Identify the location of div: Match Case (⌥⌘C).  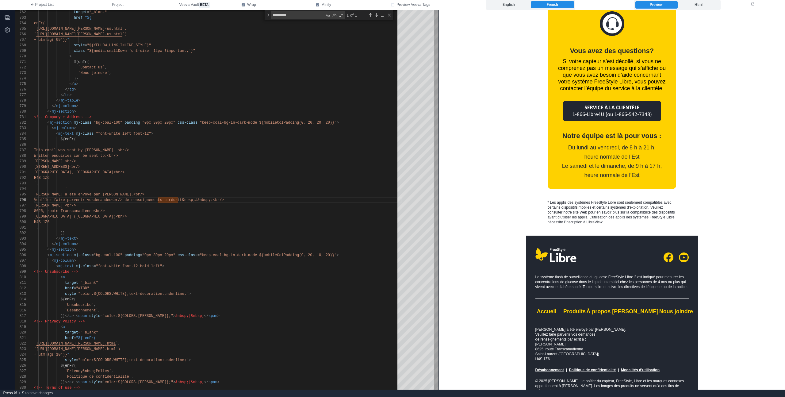
(328, 15).